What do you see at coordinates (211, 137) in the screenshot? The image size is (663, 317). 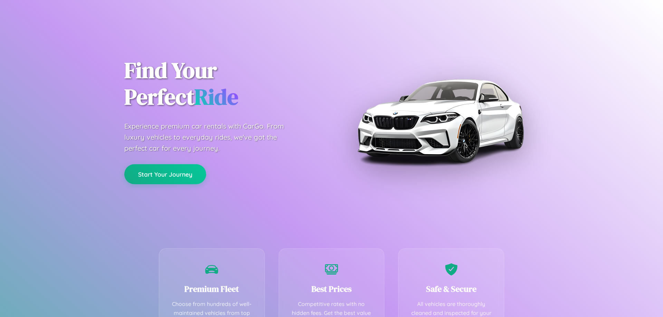 I see `p: Experience premium car rentals with CarGo. From luxury vehicles to everyday rides, we've got the ...` at bounding box center [211, 137].